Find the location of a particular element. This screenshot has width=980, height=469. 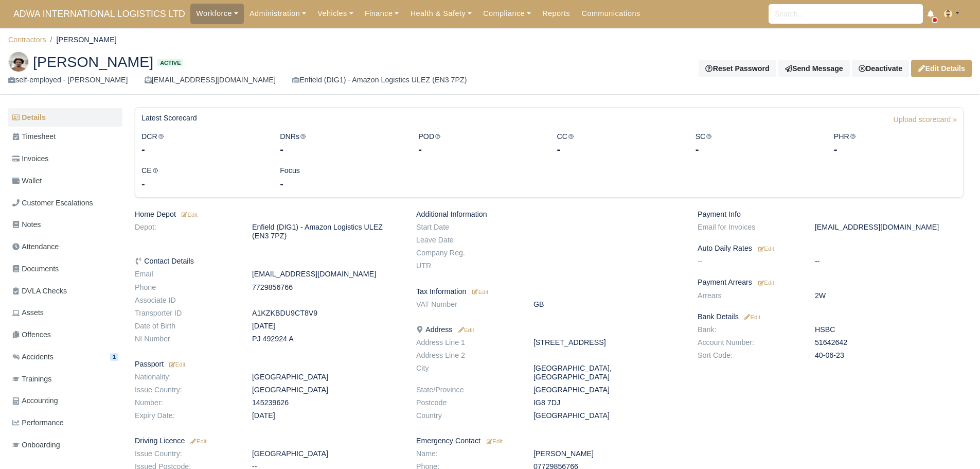

dd: A1KZKBDU9CT8V9 is located at coordinates (326, 313).